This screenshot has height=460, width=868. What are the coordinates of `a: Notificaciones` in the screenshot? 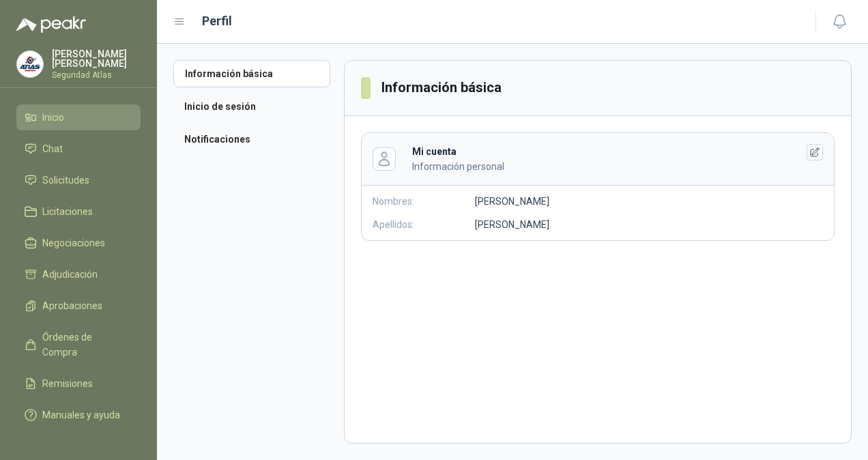 It's located at (252, 139).